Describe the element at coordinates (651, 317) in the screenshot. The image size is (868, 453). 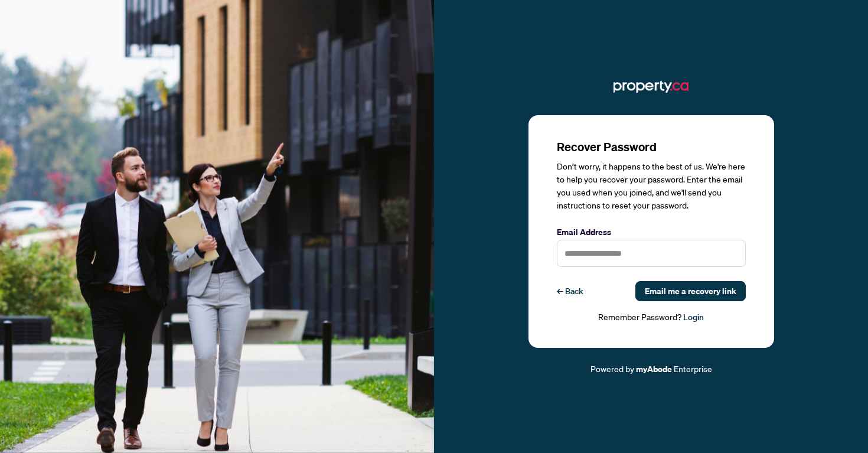
I see `div: Remember Password?` at that location.